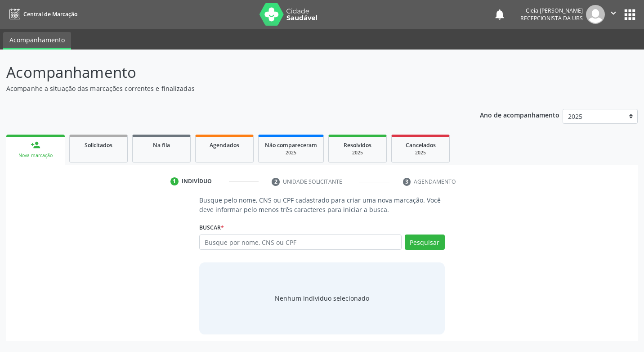  Describe the element at coordinates (552, 18) in the screenshot. I see `span: Recepcionista da UBS` at that location.